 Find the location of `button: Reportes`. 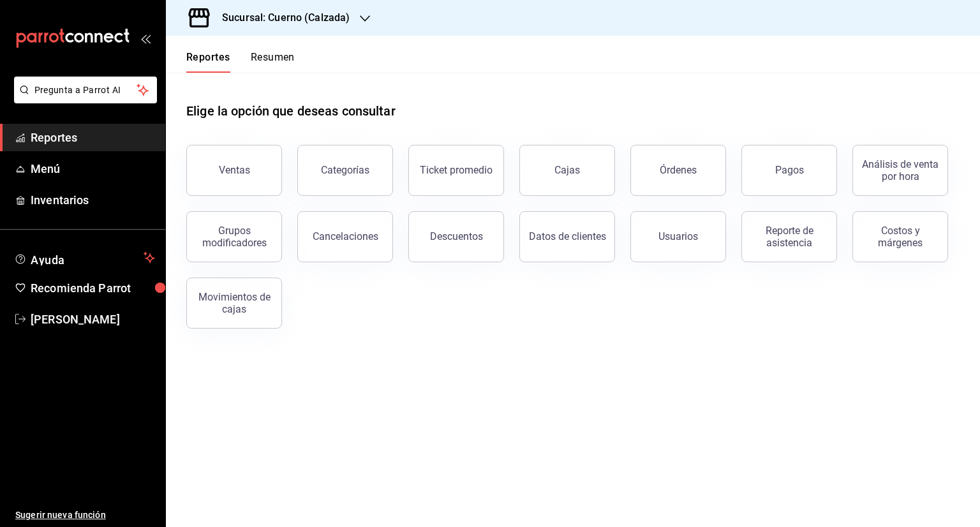

button: Reportes is located at coordinates (208, 62).